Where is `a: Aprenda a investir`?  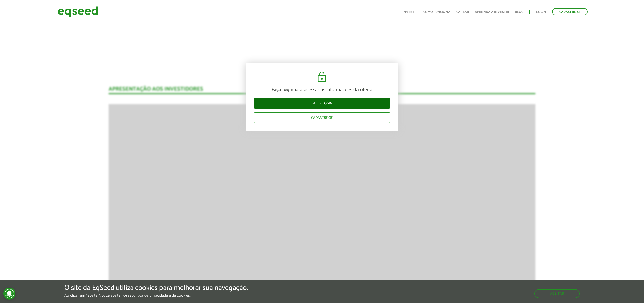 a: Aprenda a investir is located at coordinates (492, 12).